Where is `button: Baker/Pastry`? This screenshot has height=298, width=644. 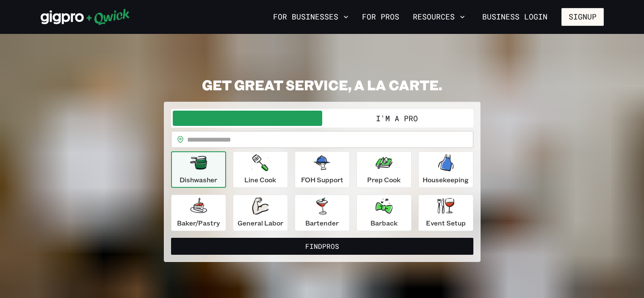 button: Baker/Pastry is located at coordinates (199, 213).